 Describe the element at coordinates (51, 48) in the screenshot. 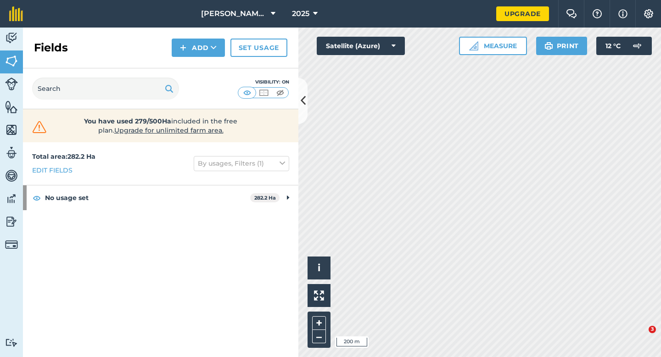

I see `h2: Fields` at that location.